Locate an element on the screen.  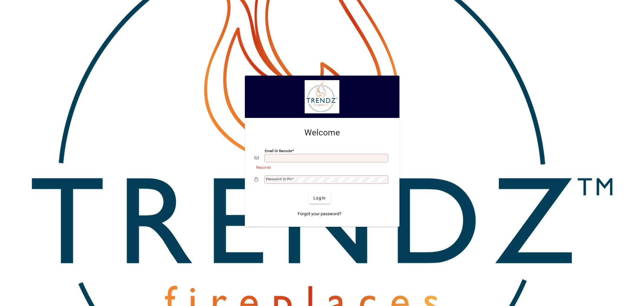
span: Login is located at coordinates (319, 198).